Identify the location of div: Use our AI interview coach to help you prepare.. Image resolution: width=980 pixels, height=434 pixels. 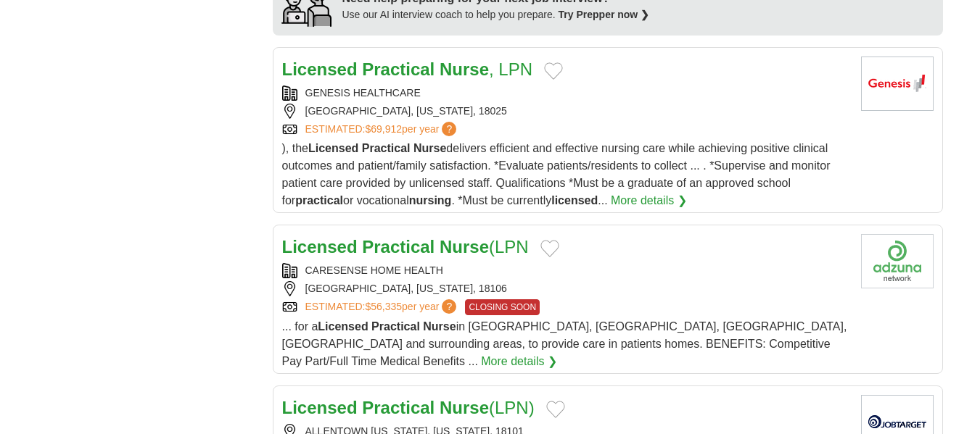
(496, 15).